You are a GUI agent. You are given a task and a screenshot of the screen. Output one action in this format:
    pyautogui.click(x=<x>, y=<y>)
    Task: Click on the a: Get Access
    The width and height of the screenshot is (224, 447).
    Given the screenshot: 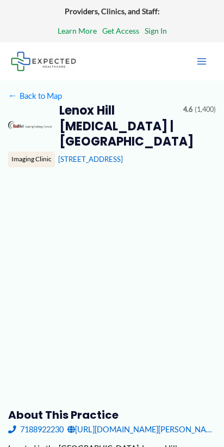 What is the action you would take?
    pyautogui.click(x=121, y=31)
    